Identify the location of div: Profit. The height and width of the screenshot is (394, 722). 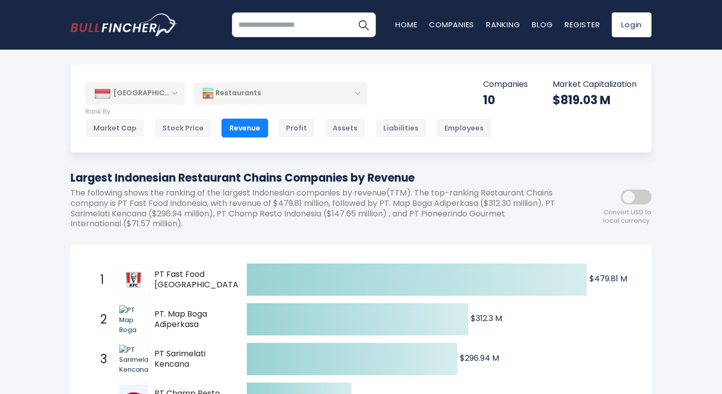
(297, 128).